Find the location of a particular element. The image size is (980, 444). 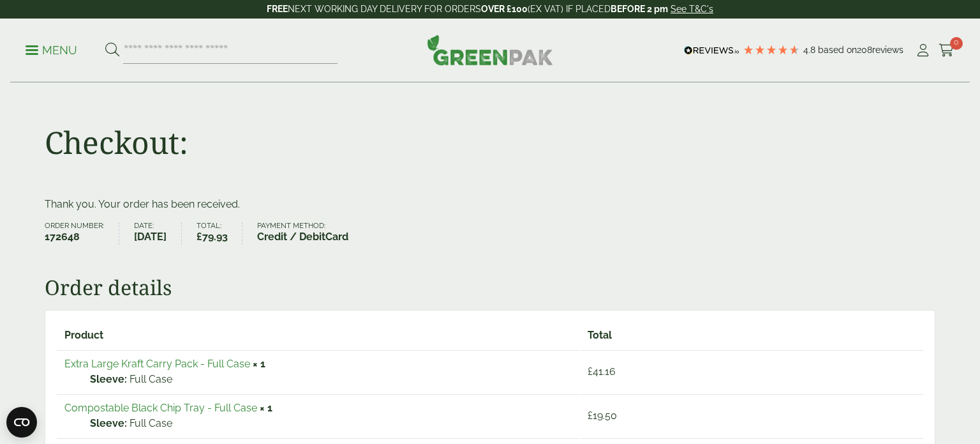

span: 208 is located at coordinates (864, 50).